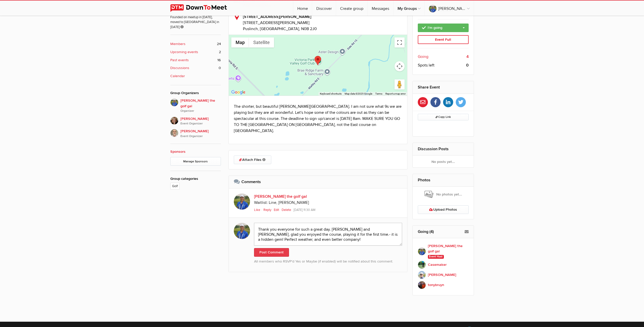  What do you see at coordinates (219, 44) in the screenshot?
I see `span: 24` at bounding box center [219, 44].